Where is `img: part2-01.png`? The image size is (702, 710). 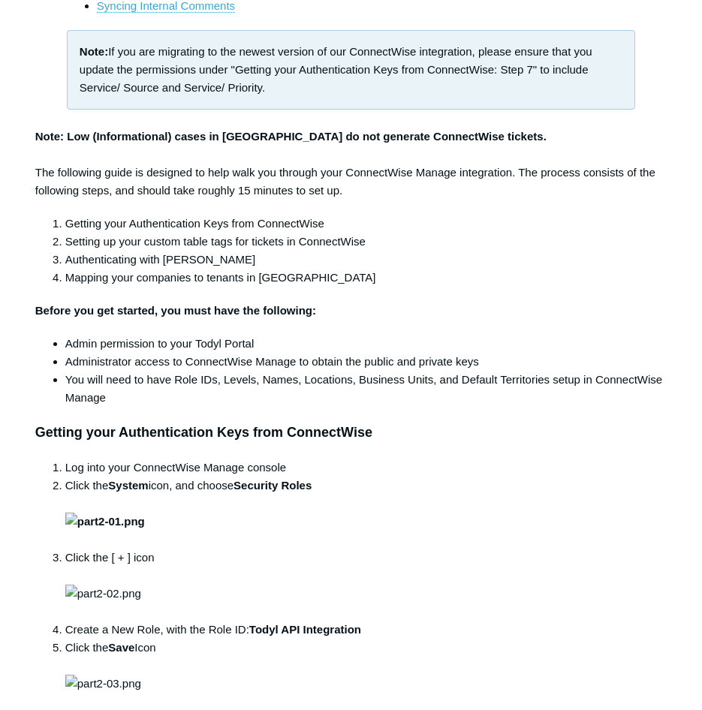
img: part2-01.png is located at coordinates (105, 522).